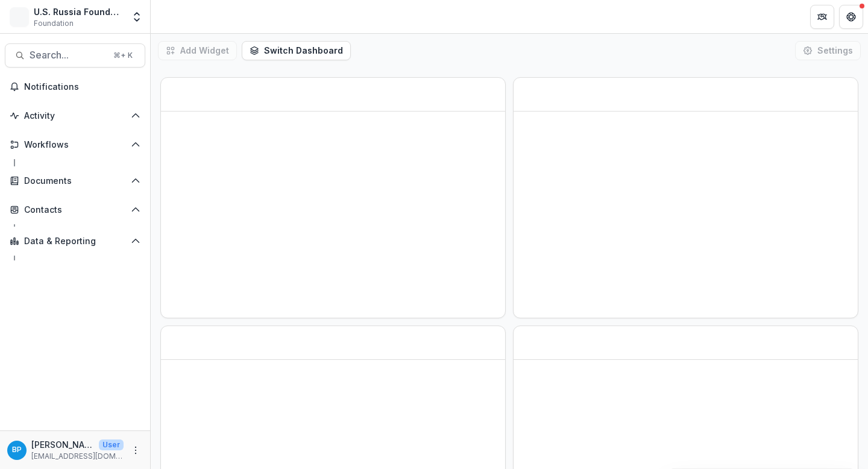  Describe the element at coordinates (17, 450) in the screenshot. I see `div: Bennett P` at that location.